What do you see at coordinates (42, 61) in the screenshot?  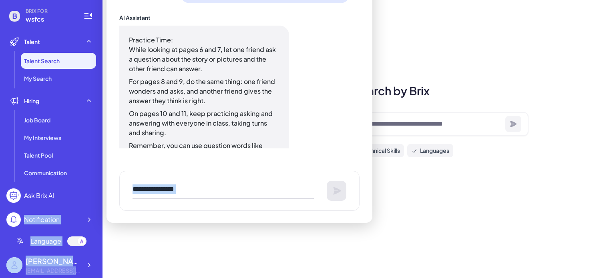 I see `span: Talent Search` at bounding box center [42, 61].